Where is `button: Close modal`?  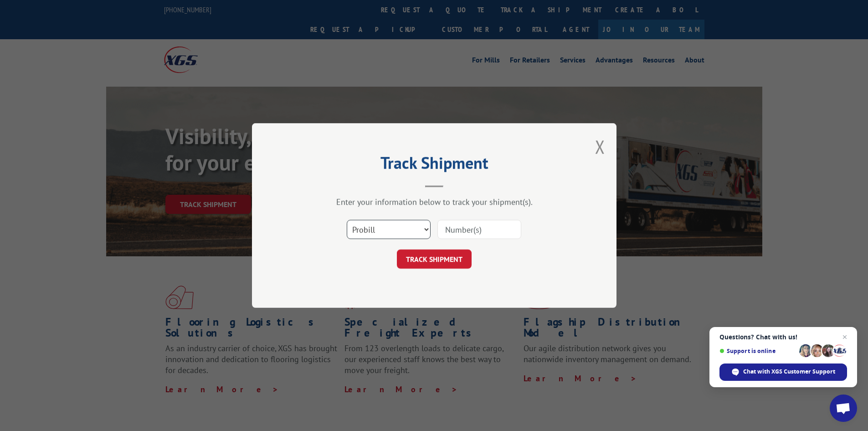 button: Close modal is located at coordinates (600, 146).